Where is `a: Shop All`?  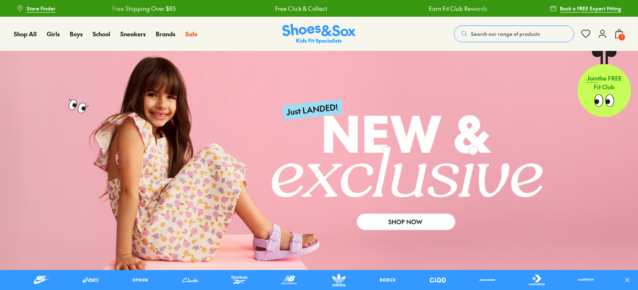 a: Shop All is located at coordinates (25, 34).